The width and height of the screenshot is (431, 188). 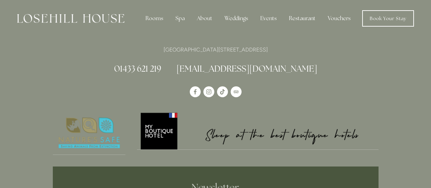 What do you see at coordinates (222, 92) in the screenshot?
I see `a: TikTok` at bounding box center [222, 92].